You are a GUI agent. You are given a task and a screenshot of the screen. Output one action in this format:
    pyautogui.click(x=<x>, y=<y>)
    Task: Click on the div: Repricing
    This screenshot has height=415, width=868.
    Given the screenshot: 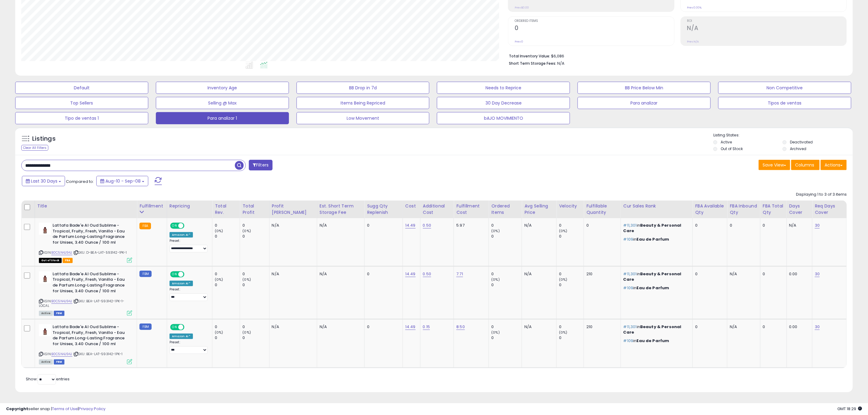 What is the action you would take?
    pyautogui.click(x=190, y=206)
    